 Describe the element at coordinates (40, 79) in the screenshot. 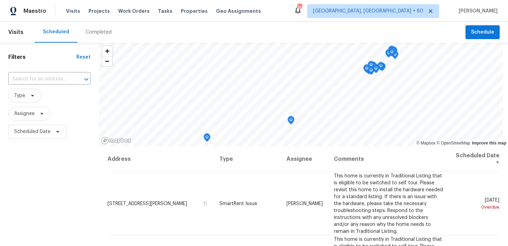

I see `input: Search for an address...` at that location.